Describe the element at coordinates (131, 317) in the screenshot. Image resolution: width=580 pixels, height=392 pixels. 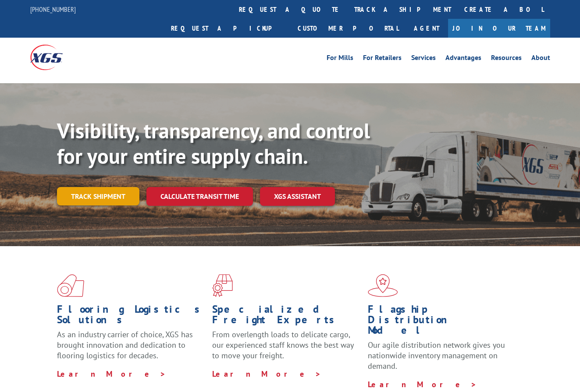
I see `h1: Flooring Logistics Solutions` at that location.